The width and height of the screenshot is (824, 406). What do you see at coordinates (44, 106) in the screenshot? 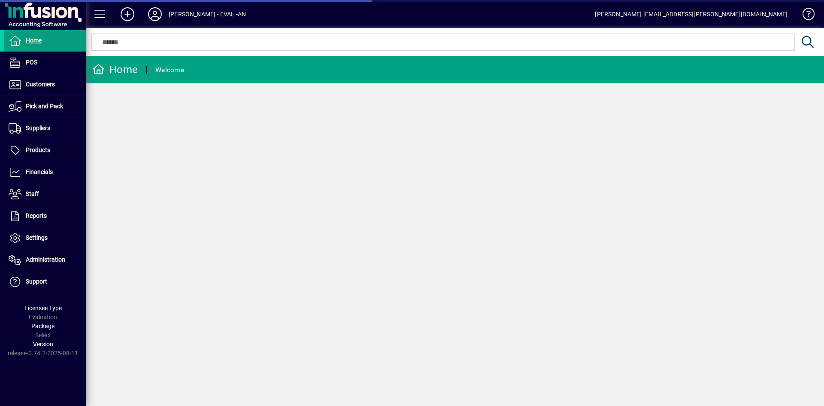
I see `span: Pick and Pack` at bounding box center [44, 106].